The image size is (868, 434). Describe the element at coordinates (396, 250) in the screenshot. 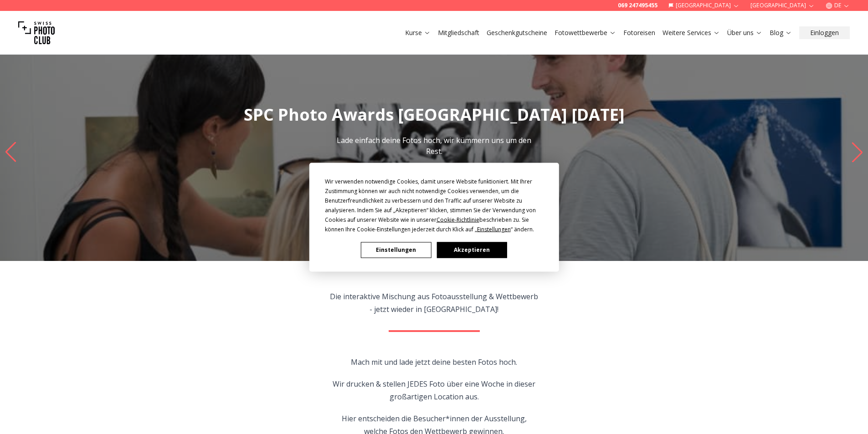

I see `button: Einstellungen` at that location.